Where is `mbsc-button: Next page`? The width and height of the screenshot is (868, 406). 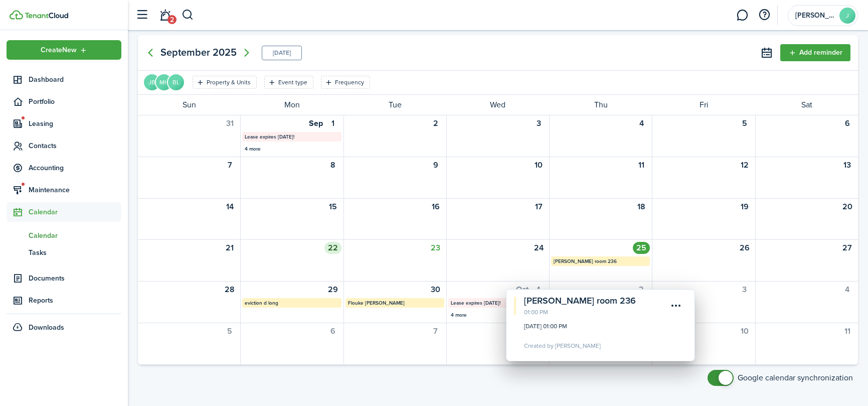
mbsc-button: Next page is located at coordinates (247, 52).